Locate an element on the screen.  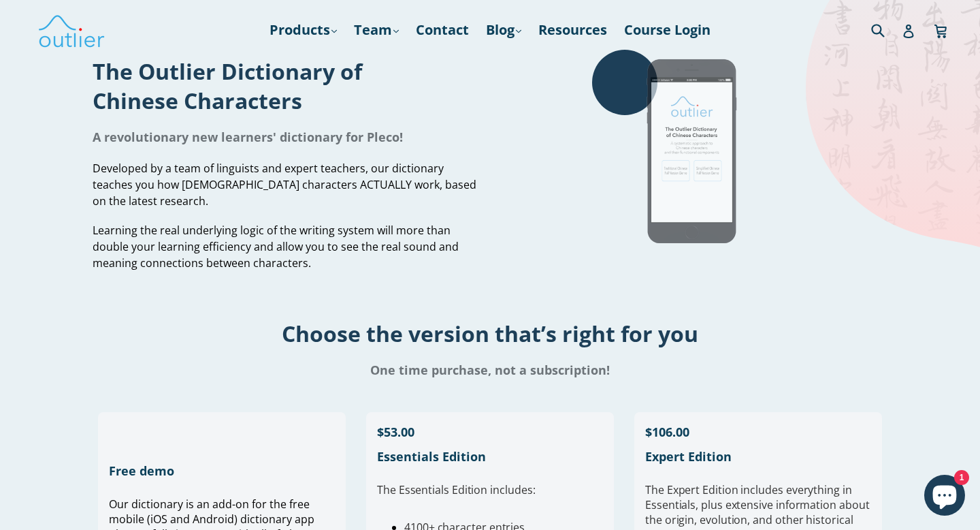
input: Search is located at coordinates (886, 29).